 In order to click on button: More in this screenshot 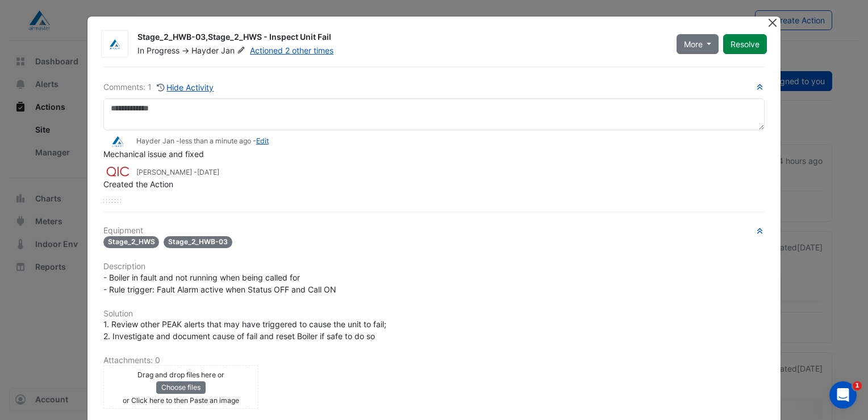, I will do `click(698, 44)`.